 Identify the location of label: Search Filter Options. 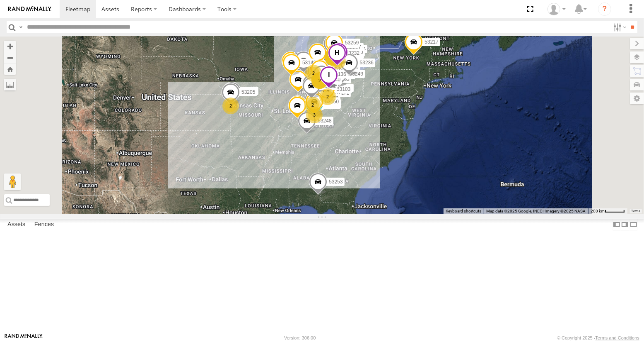
(619, 27).